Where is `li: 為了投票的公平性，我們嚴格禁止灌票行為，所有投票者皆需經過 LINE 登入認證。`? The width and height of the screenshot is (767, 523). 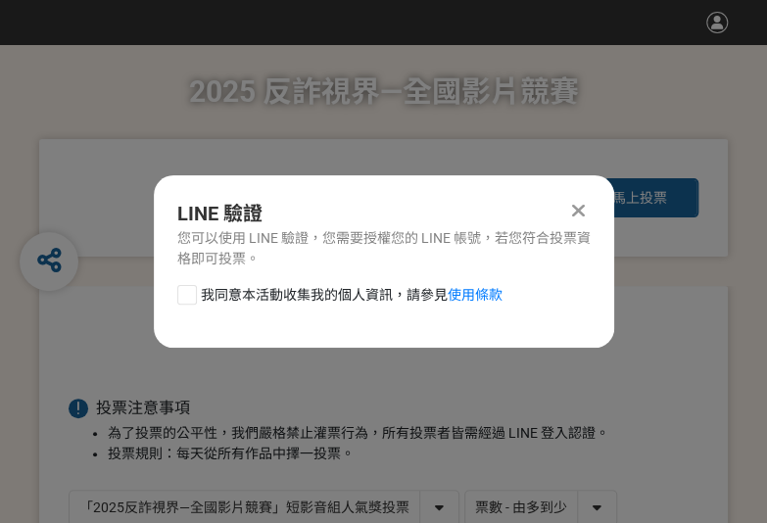
li: 為了投票的公平性，我們嚴格禁止灌票行為，所有投票者皆需經過 LINE 登入認證。 is located at coordinates (403, 433).